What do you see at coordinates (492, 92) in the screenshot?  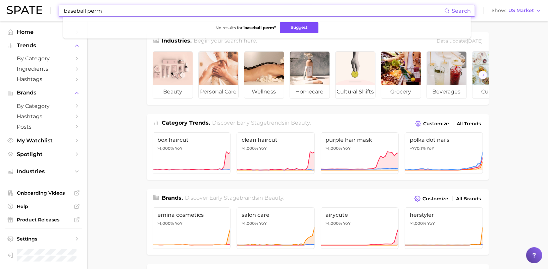 I see `span: culinary` at bounding box center [492, 92].